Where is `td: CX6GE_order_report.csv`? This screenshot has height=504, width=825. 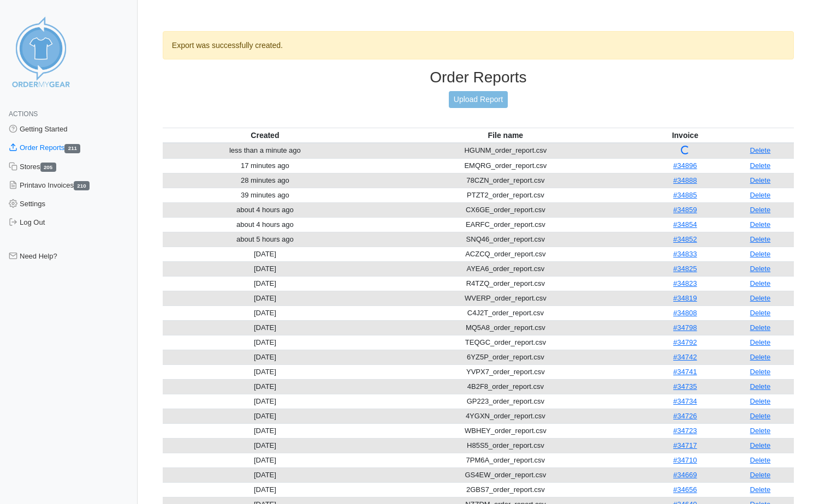 td: CX6GE_order_report.csv is located at coordinates (506, 210).